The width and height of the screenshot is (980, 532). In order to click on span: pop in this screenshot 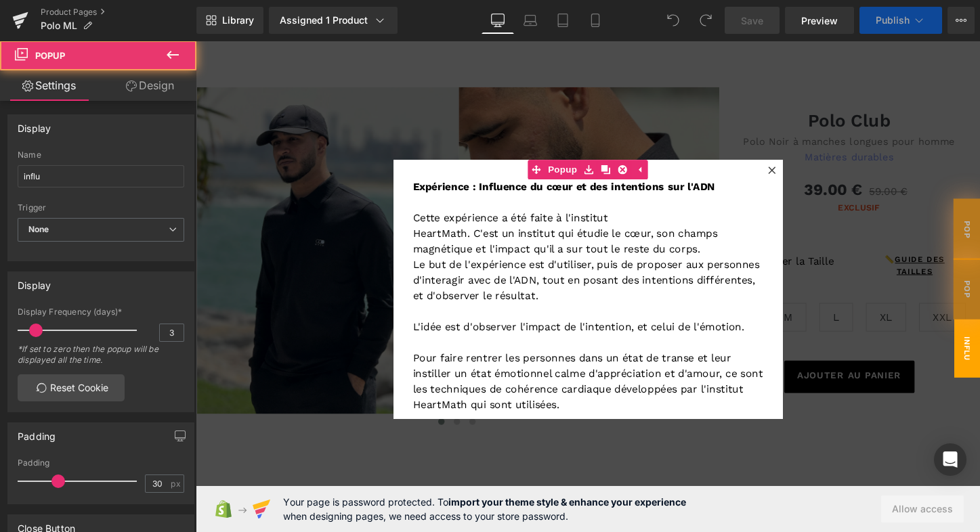, I will do `click(806, 197)`.